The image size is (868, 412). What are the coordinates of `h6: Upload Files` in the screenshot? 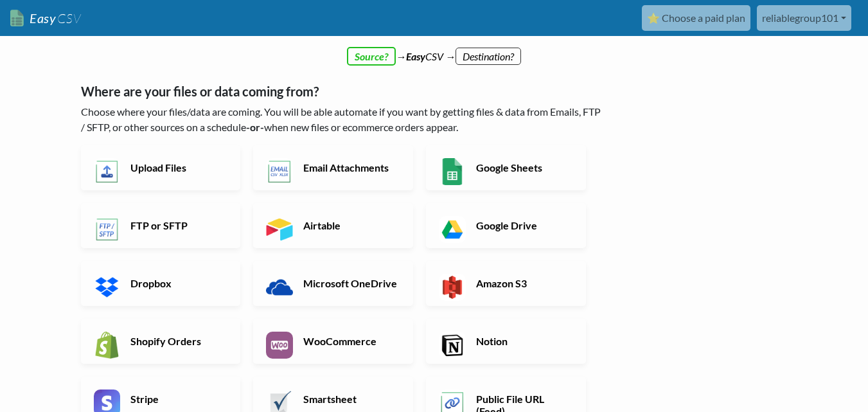 It's located at (177, 167).